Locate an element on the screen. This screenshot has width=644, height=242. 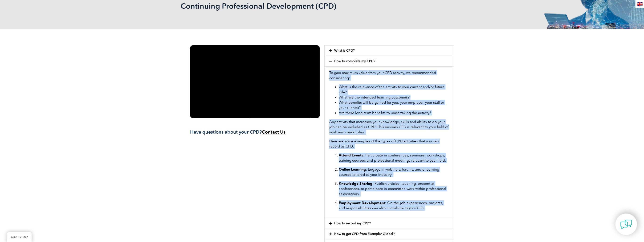
div: How to get CPD from Exemplar Global? is located at coordinates (389, 234).